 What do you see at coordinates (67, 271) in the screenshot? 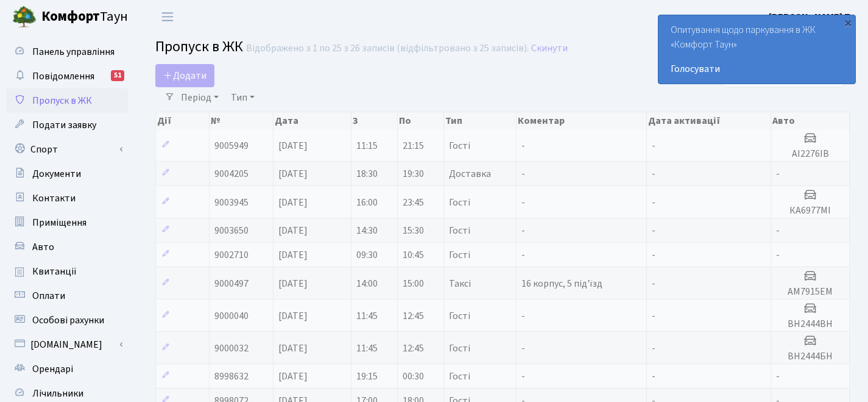
I see `a: Квитанції` at bounding box center [67, 271].